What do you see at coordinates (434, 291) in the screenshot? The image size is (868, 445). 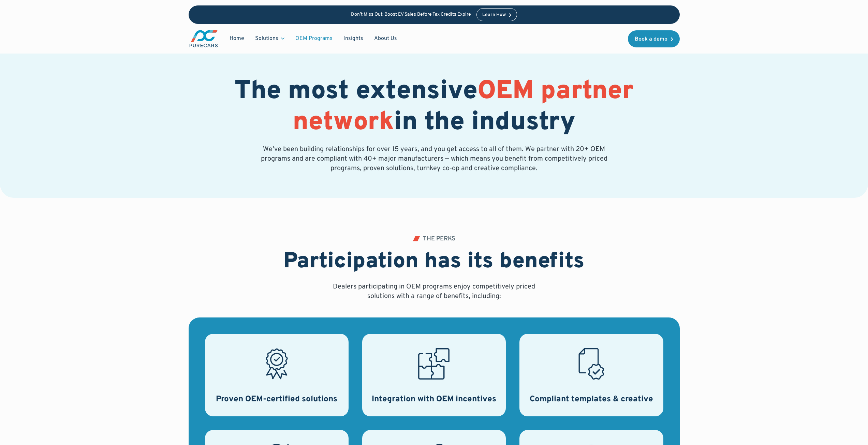 I see `p: Dealers participating in OEM programs enjoy competitively priced solutions with a range of benefi...` at bounding box center [434, 291].